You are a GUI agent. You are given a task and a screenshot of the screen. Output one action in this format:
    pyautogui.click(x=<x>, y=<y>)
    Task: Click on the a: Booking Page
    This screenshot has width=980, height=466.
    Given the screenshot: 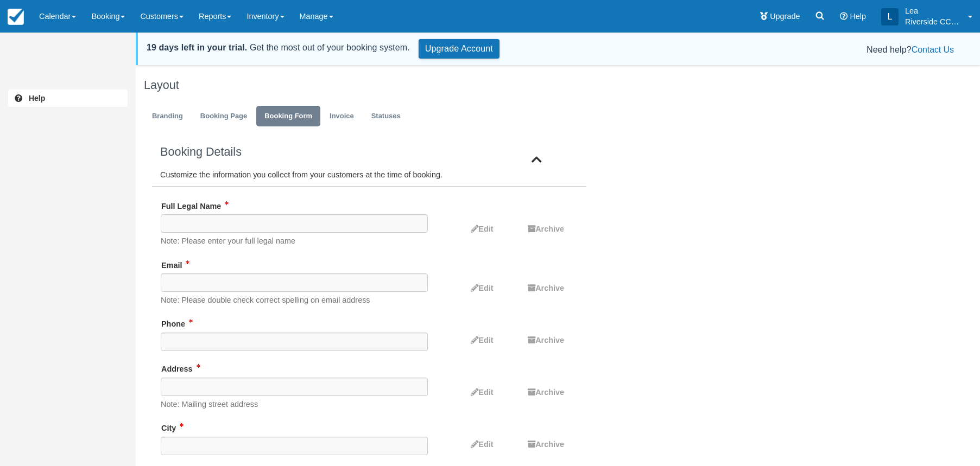 What is the action you would take?
    pyautogui.click(x=224, y=116)
    